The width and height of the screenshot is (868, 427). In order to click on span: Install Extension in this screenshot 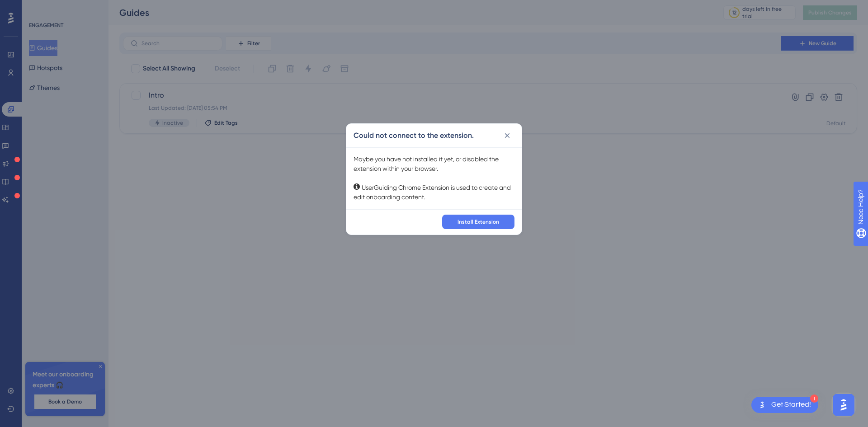, I will do `click(479, 222)`.